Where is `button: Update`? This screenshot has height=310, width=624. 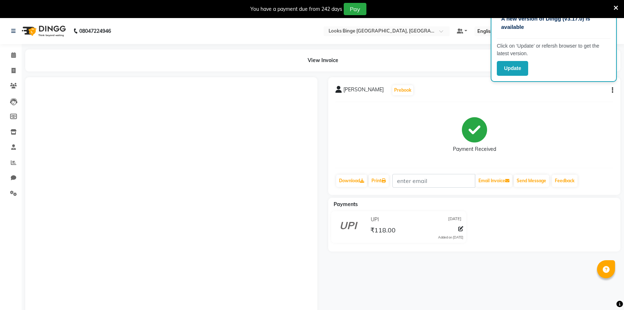 button: Update is located at coordinates (512, 68).